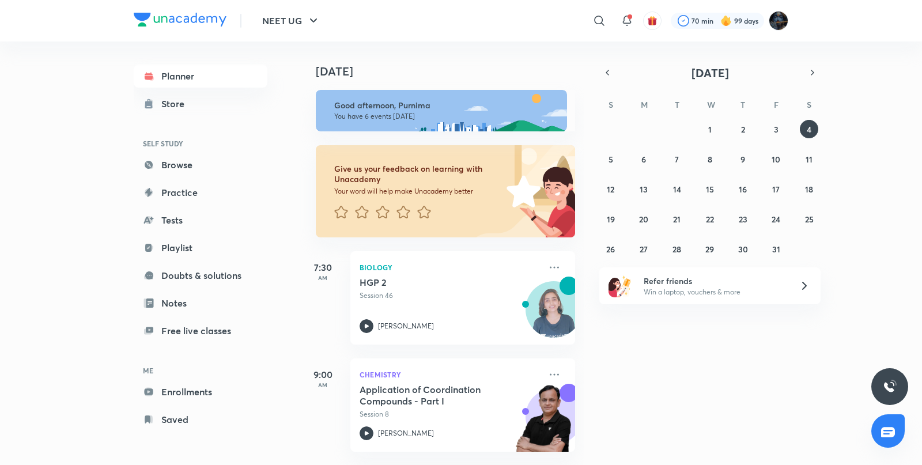 The height and width of the screenshot is (465, 922). I want to click on abbr: October 8, 2025, so click(710, 159).